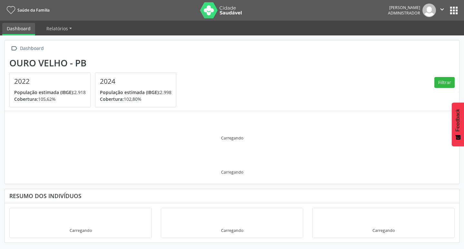  I want to click on button: Feedback - Mostrar pesquisa, so click(458, 124).